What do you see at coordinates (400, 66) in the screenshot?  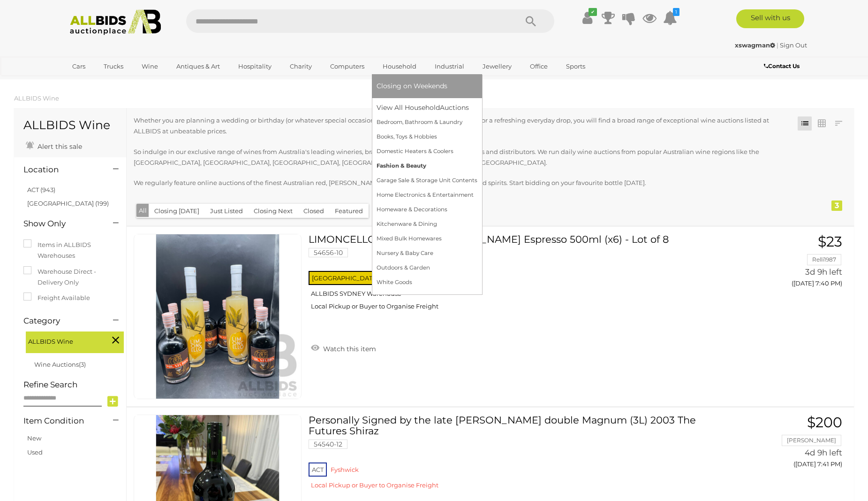 I see `a: Household` at bounding box center [400, 66].